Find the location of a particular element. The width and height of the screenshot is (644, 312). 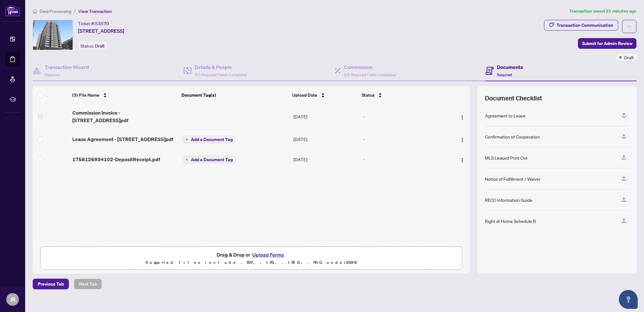

span: 1758126934102-DepositReceipt.pdf is located at coordinates (116, 159).